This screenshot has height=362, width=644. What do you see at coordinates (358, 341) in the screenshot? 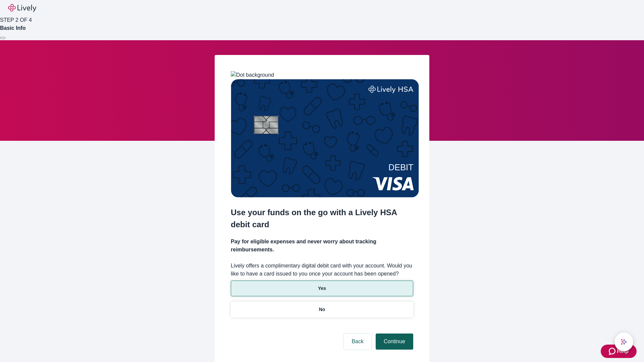
I see `button: Back` at bounding box center [358, 341].